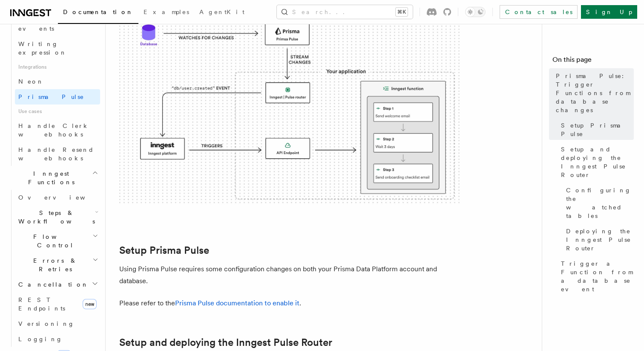 The height and width of the screenshot is (351, 644). Describe the element at coordinates (55, 217) in the screenshot. I see `span: Steps & Workflows` at that location.